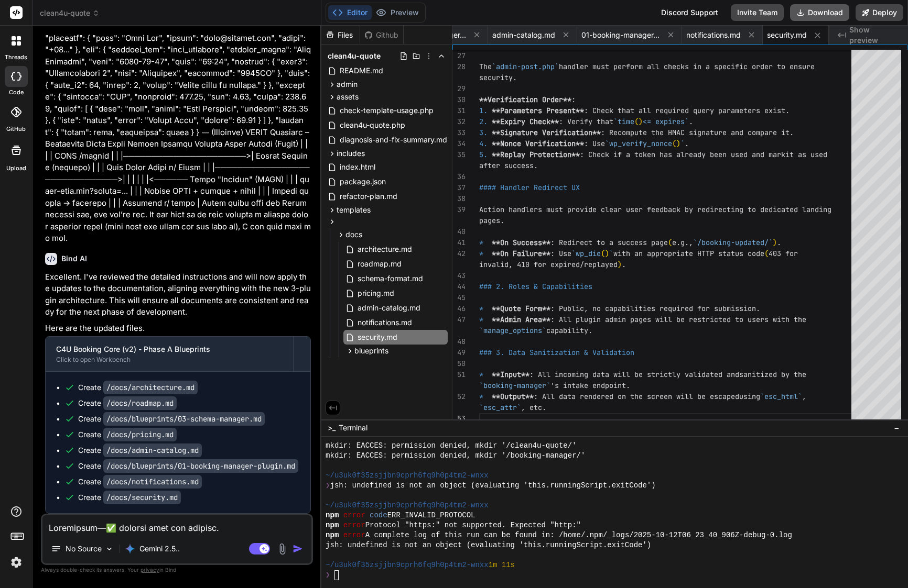  Describe the element at coordinates (341, 35) in the screenshot. I see `div: Files` at that location.